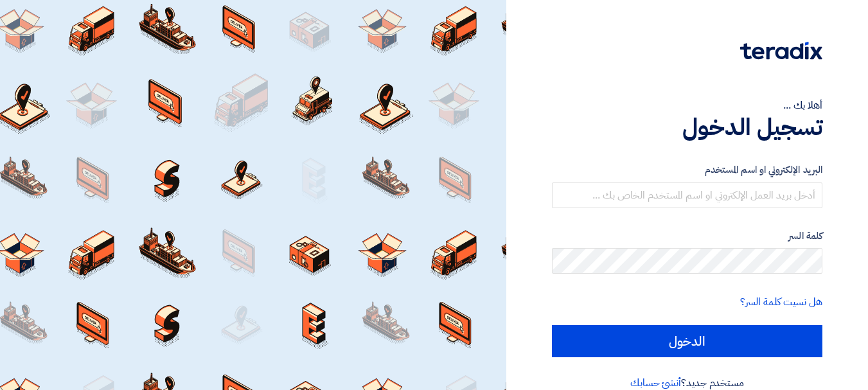  What do you see at coordinates (687, 105) in the screenshot?
I see `div: أهلا بك ...` at bounding box center [687, 105].